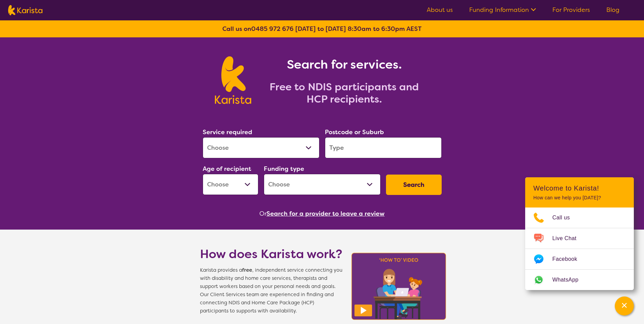  I want to click on a: Blog, so click(613, 10).